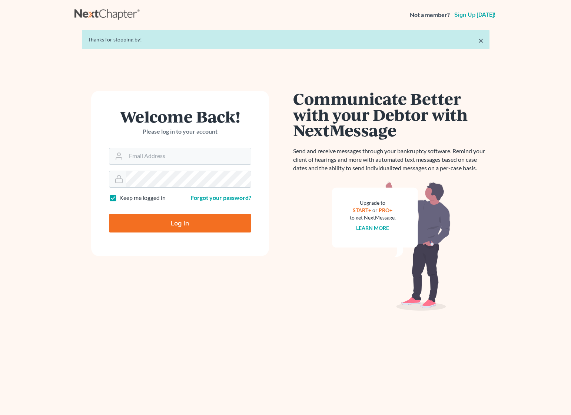  I want to click on a: START+, so click(362, 210).